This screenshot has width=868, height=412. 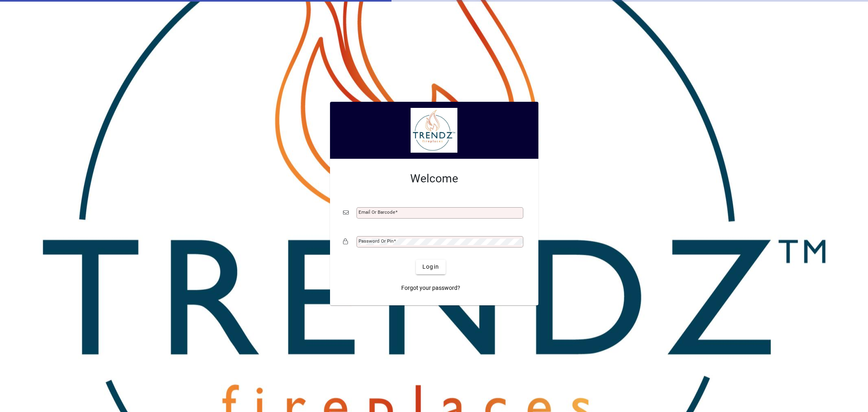 What do you see at coordinates (430, 288) in the screenshot?
I see `a: Forgot your password?` at bounding box center [430, 288].